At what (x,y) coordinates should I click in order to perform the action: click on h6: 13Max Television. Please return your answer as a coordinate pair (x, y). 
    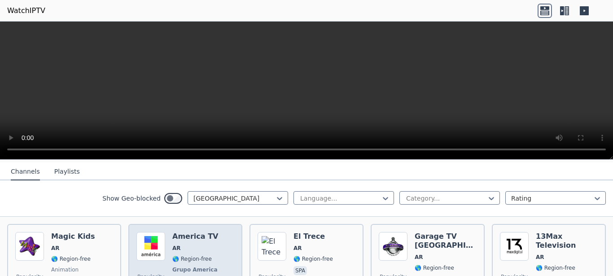
    Looking at the image, I should click on (567, 241).